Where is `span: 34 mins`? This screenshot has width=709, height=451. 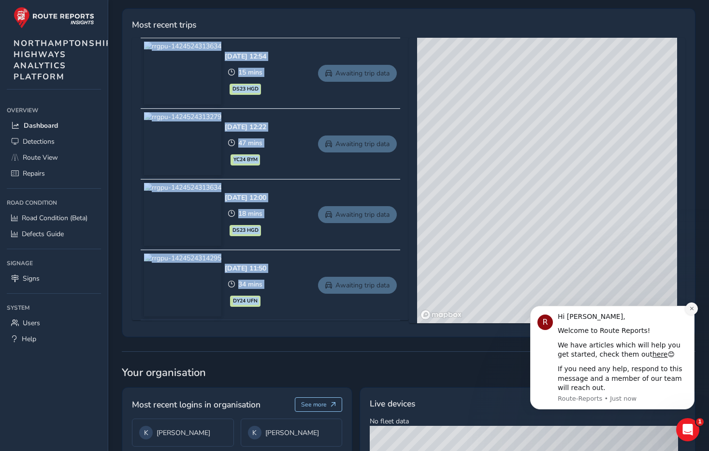 span: 34 mins is located at coordinates (250, 284).